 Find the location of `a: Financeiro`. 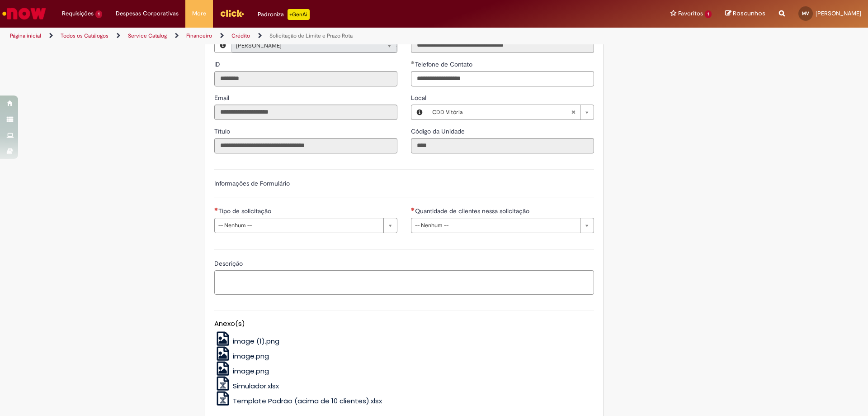

a: Financeiro is located at coordinates (199, 36).